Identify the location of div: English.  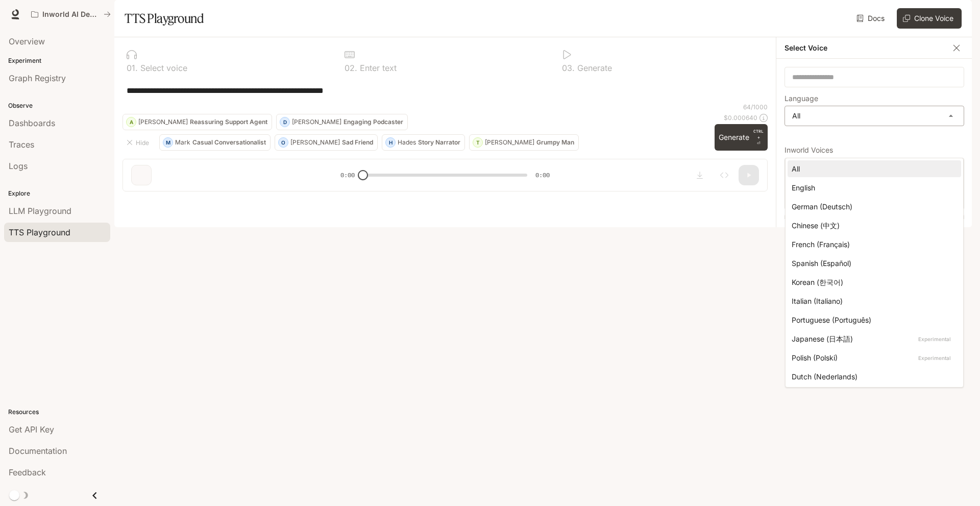
(872, 187).